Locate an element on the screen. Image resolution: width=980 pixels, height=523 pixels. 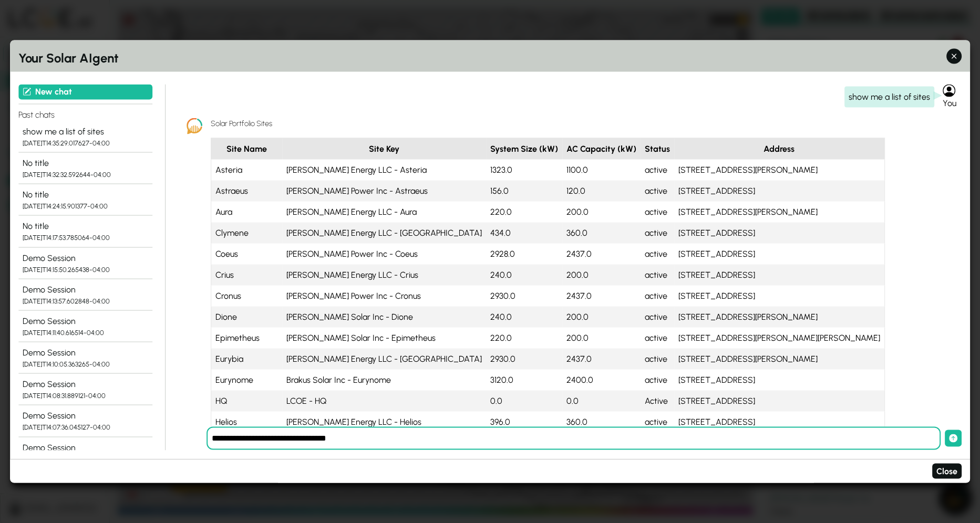
td: 0.0 is located at coordinates (524, 400).